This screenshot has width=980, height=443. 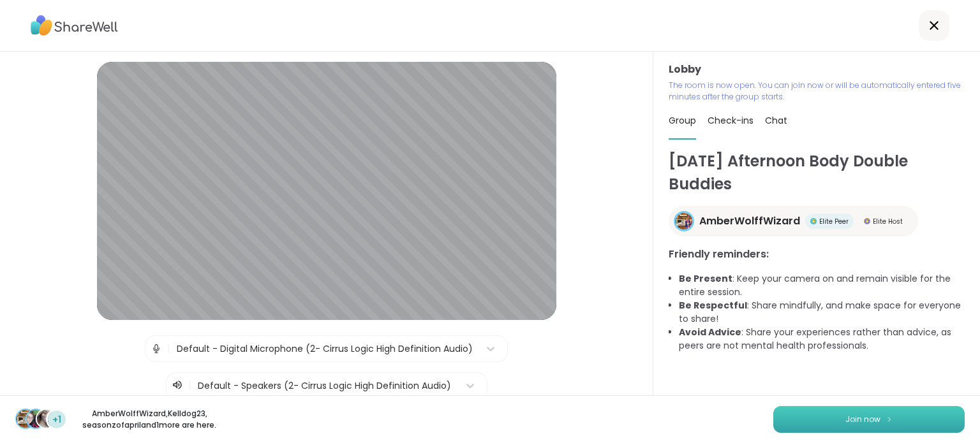 What do you see at coordinates (57, 420) in the screenshot?
I see `span: +1` at bounding box center [57, 420].